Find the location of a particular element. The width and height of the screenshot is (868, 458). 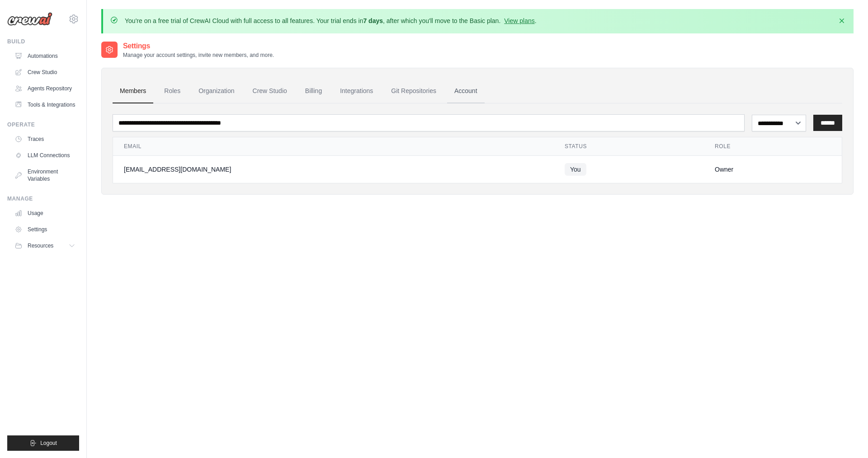

span: Logout is located at coordinates (49, 443).